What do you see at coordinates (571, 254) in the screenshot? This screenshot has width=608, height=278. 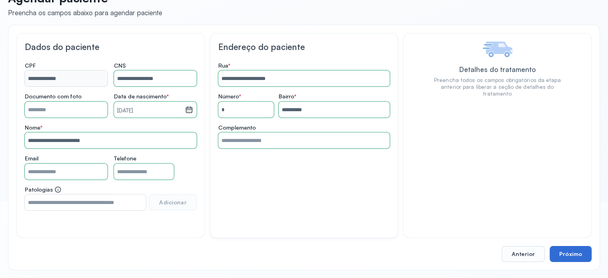 I see `button: Próximo` at bounding box center [571, 254].